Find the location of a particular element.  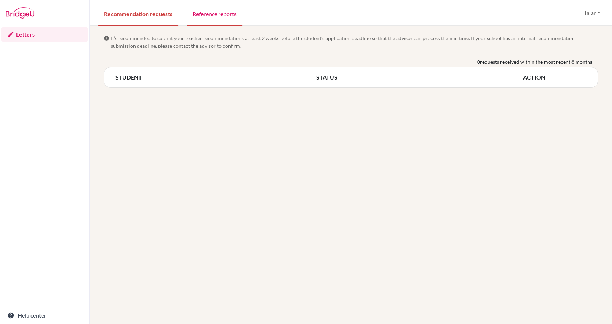

th: STUDENT is located at coordinates (216, 77).